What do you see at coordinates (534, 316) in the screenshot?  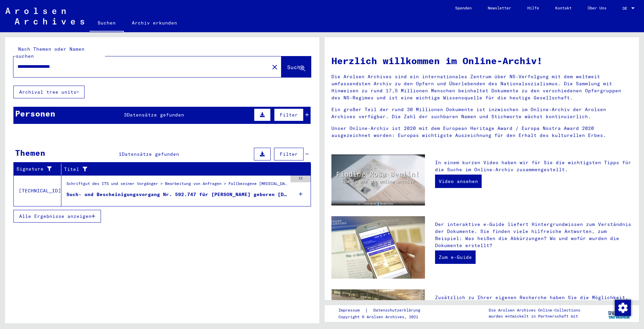 I see `p: wurden entwickelt in Partnerschaft mit` at bounding box center [534, 316].